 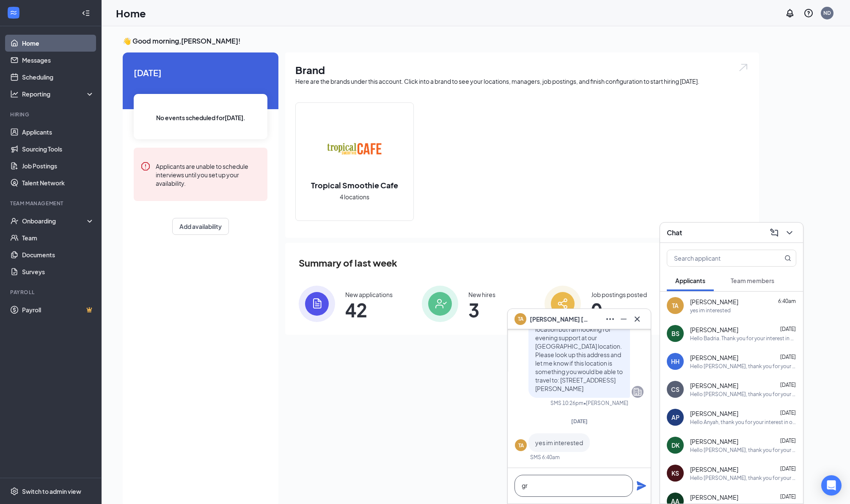 I want to click on div: Hiring, so click(x=51, y=114).